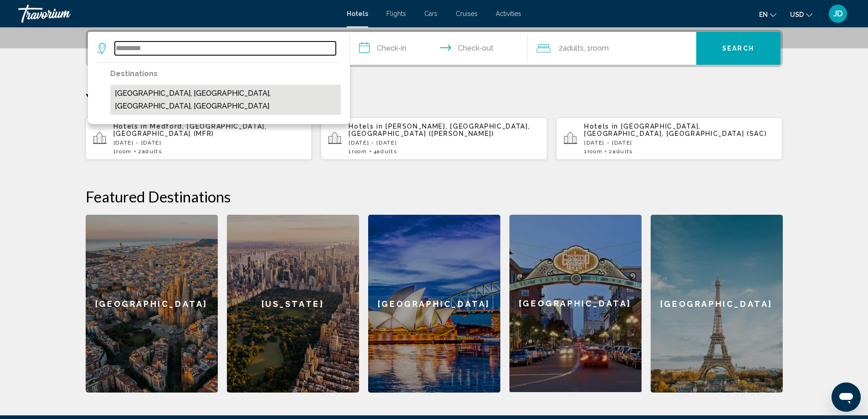 Image resolution: width=868 pixels, height=419 pixels. What do you see at coordinates (396, 13) in the screenshot?
I see `a: Flights` at bounding box center [396, 13].